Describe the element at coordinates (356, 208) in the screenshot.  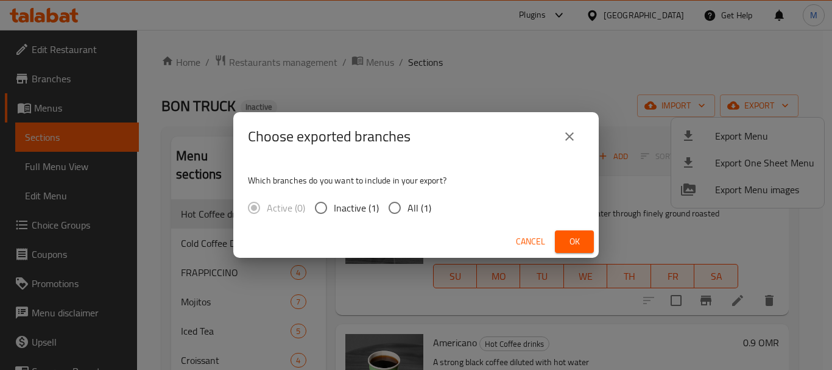
I see `span: Inactive (1)` at that location.